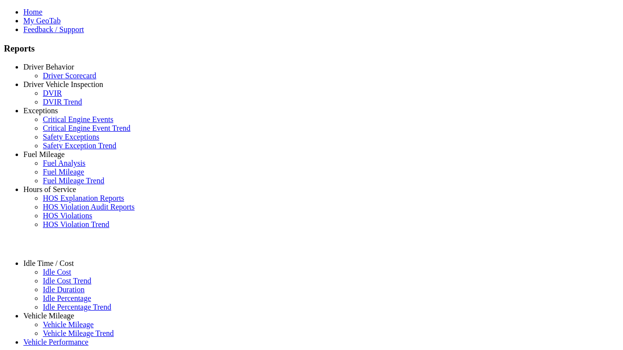  I want to click on a: DVIR, so click(52, 93).